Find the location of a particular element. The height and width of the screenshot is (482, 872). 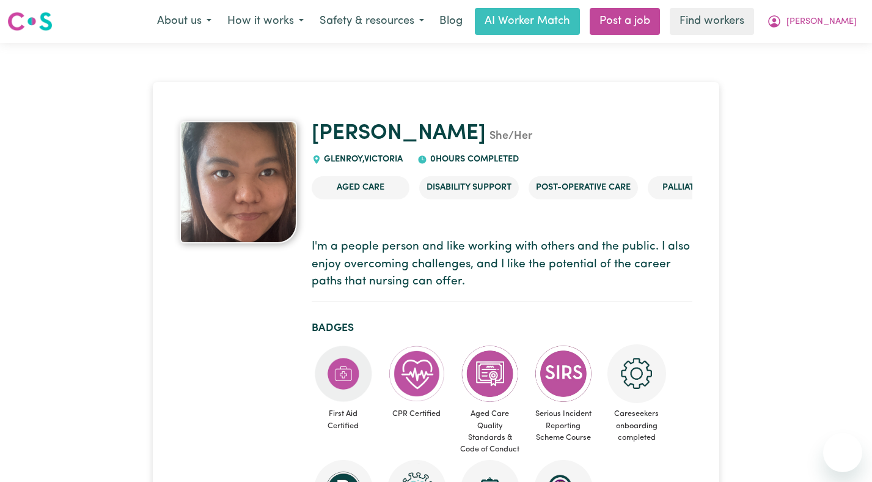

span: She/Her is located at coordinates (509, 136).